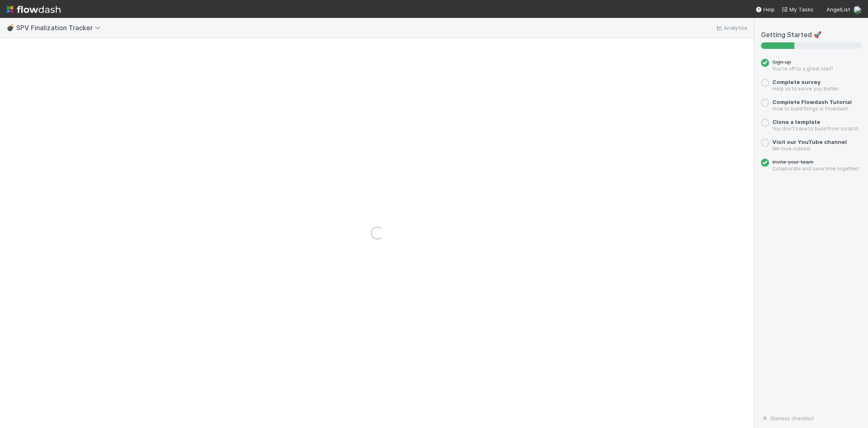 This screenshot has width=868, height=428. I want to click on a: Analytics, so click(731, 28).